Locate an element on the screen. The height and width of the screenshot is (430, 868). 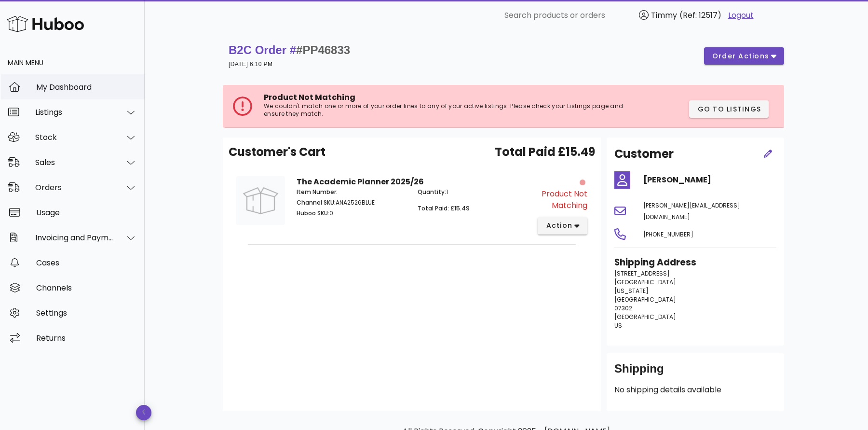
span: Channel SKU: is located at coordinates (316, 202).